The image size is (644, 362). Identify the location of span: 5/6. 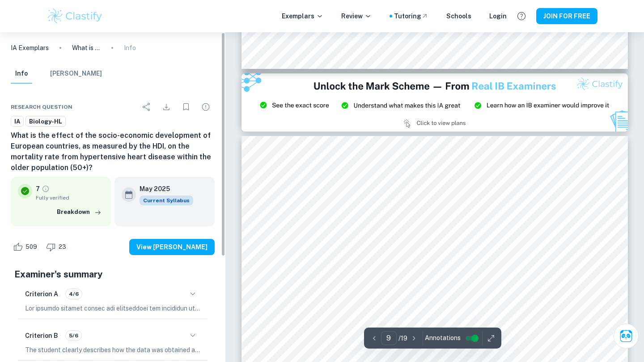
(73, 336).